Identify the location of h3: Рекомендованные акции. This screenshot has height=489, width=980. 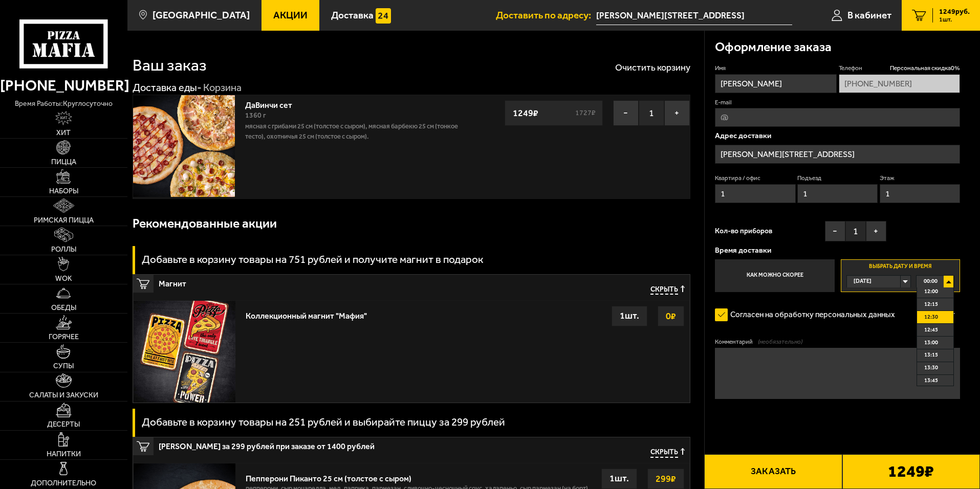
(205, 224).